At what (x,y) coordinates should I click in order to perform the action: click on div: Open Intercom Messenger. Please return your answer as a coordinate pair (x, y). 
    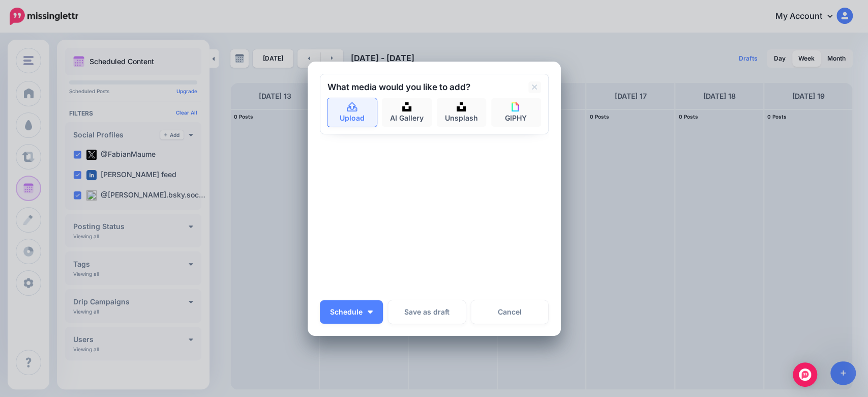
    Looking at the image, I should click on (805, 374).